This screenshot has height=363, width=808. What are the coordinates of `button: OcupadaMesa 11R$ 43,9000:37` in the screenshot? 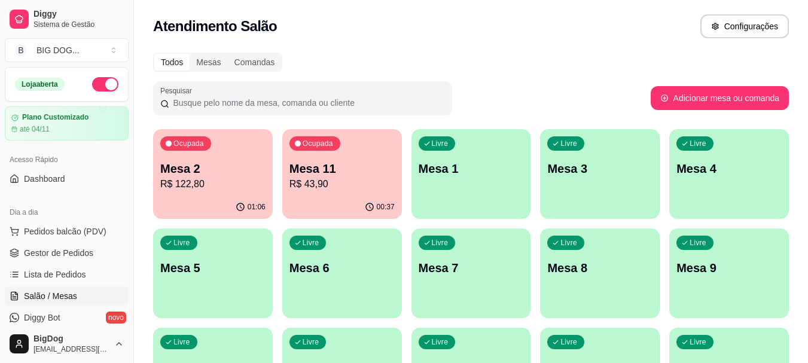 It's located at (342, 174).